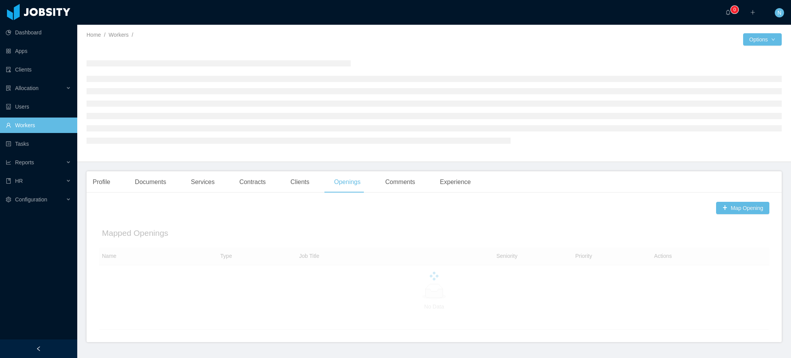  Describe the element at coordinates (8, 88) in the screenshot. I see `i: icon: solution` at that location.